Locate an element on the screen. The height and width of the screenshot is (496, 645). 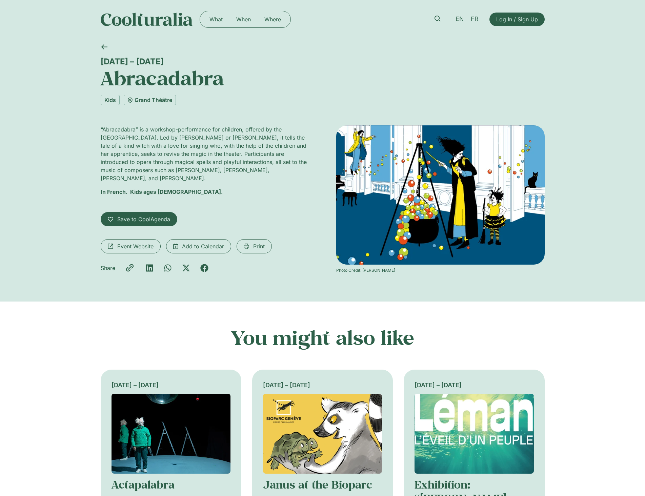
a: EN is located at coordinates (459, 19).